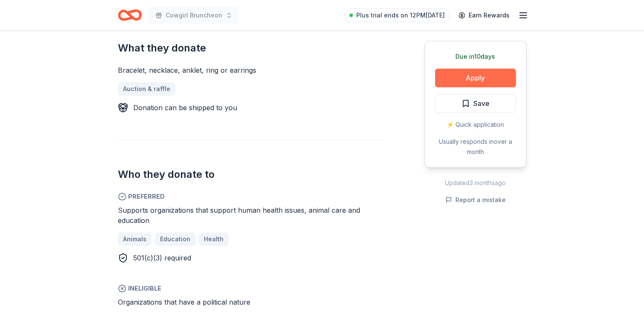  I want to click on a: Animals, so click(135, 239).